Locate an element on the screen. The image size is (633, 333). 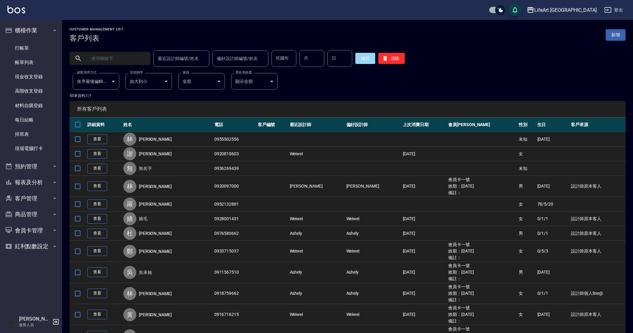
div: 鄭 is located at coordinates (130, 251).